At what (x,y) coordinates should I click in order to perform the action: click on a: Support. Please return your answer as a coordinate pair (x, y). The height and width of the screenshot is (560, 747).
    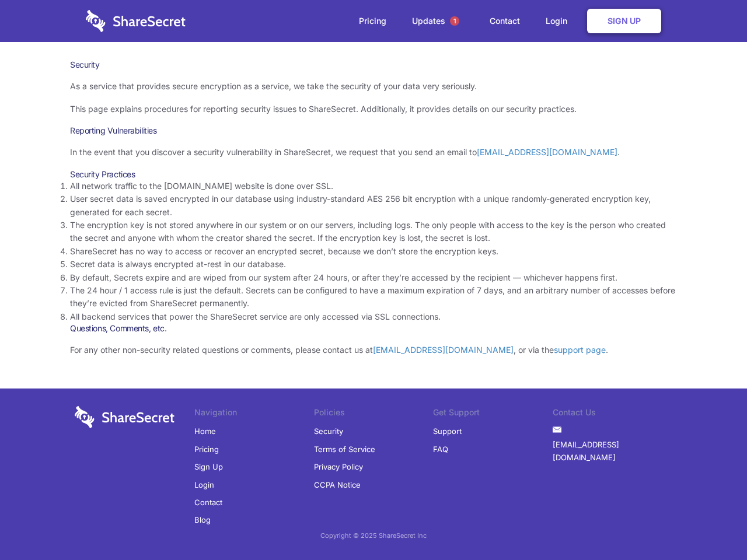
    Looking at the image, I should click on (447, 431).